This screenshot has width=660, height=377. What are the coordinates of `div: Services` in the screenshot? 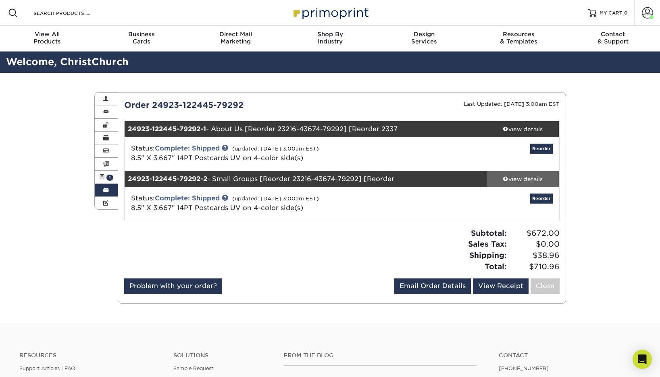 It's located at (424, 38).